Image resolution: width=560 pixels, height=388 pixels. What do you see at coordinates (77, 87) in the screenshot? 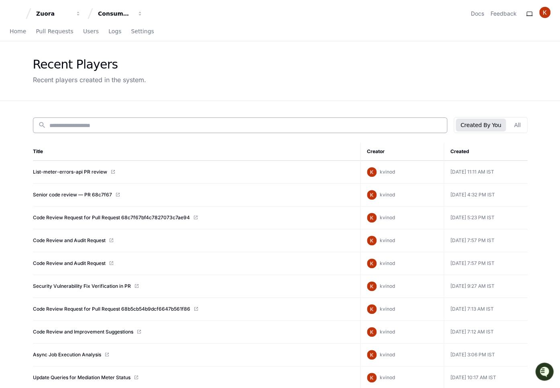
I see `a: Powered byPylon` at bounding box center [77, 87].